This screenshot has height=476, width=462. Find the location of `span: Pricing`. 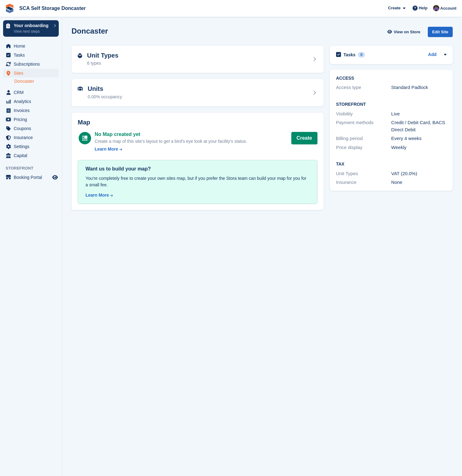

span: Pricing is located at coordinates (32, 119).